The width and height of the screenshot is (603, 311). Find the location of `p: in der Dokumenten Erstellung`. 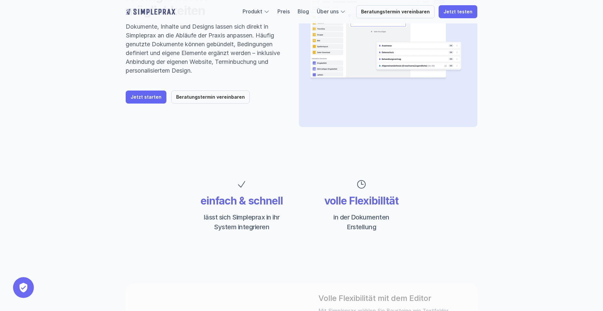

p: in der Dokumenten Erstellung is located at coordinates (361, 222).